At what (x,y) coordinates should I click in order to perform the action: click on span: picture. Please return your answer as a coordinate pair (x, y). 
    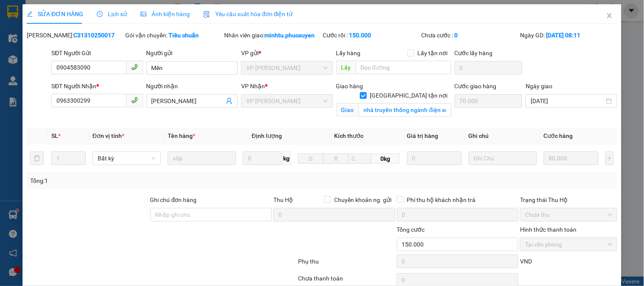
    Looking at the image, I should click on (144, 14).